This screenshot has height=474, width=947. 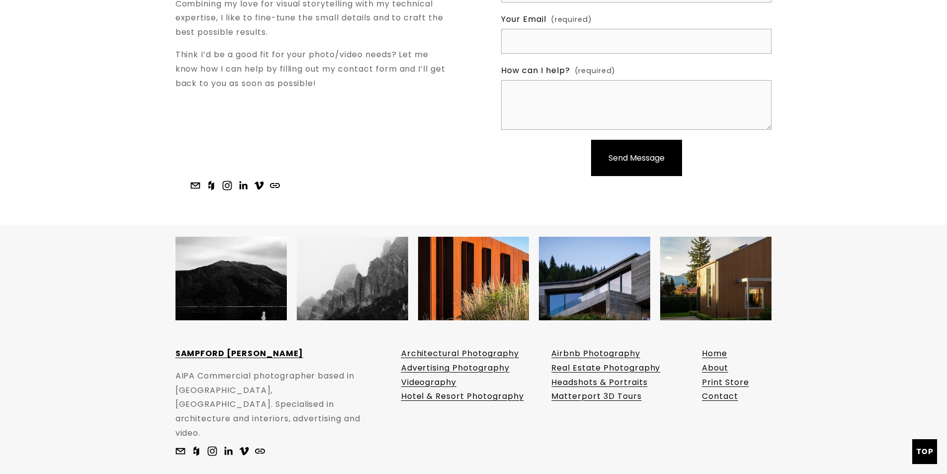 What do you see at coordinates (353, 278) in the screenshot?
I see `img: Some moody shots from a recent trip up to the Clay Cliffs with the gang 📸 @lisaslensnz @nathanhil...` at bounding box center [353, 278].